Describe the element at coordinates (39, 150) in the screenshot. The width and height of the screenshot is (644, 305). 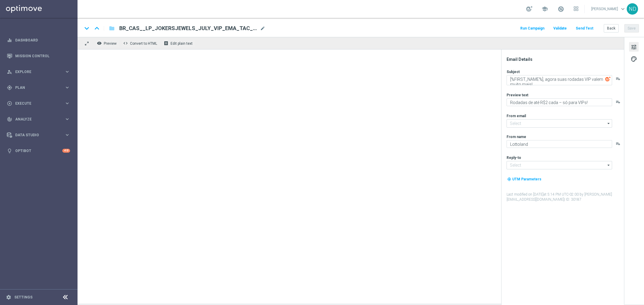
I see `a: Optibot` at that location.